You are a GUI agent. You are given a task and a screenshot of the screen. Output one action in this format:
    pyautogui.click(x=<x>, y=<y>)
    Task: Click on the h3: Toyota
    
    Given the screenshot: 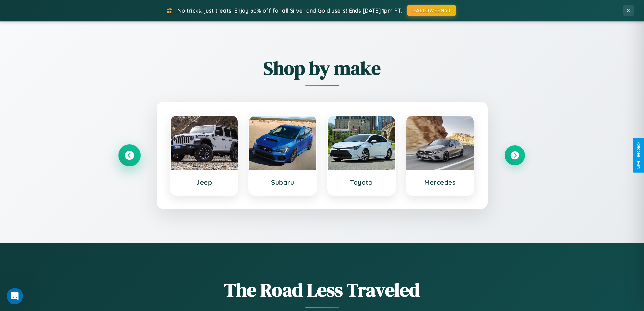 What is the action you would take?
    pyautogui.click(x=361, y=183)
    